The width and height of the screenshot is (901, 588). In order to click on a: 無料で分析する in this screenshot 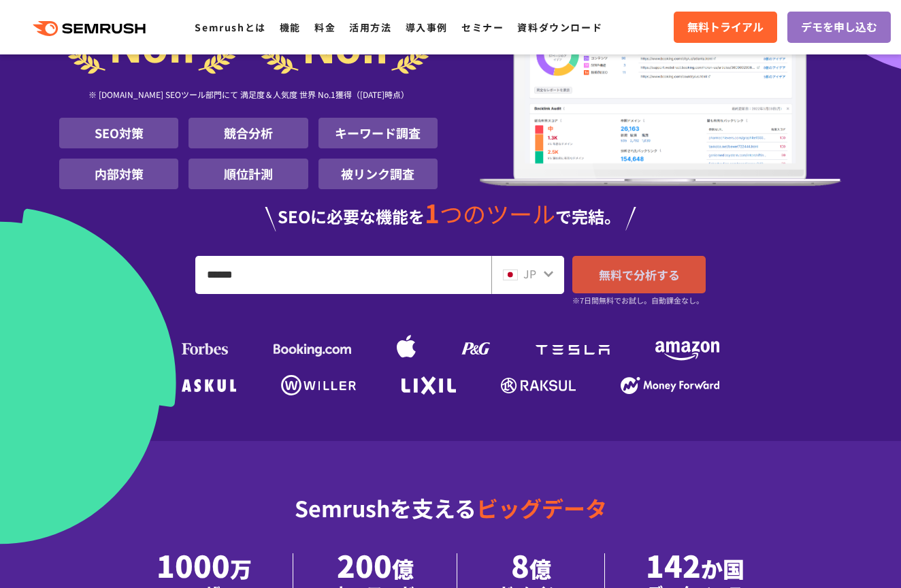, I will do `click(640, 274)`.